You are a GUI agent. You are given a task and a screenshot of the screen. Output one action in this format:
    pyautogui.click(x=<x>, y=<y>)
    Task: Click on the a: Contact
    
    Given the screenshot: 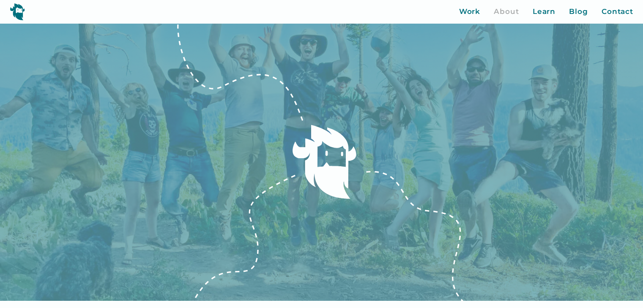 What is the action you would take?
    pyautogui.click(x=617, y=12)
    